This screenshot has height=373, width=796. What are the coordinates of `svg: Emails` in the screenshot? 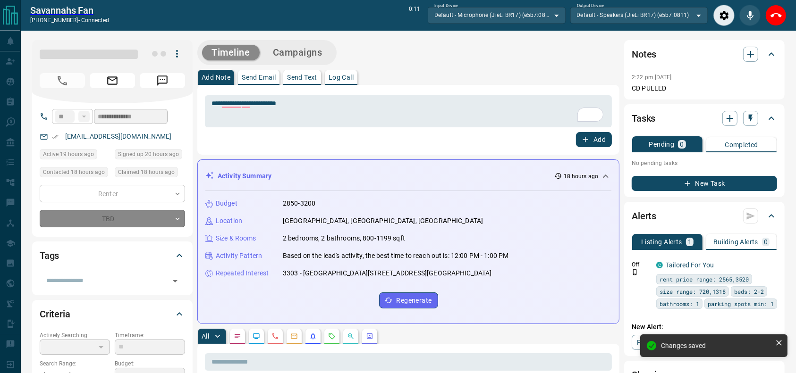 It's located at (294, 337).